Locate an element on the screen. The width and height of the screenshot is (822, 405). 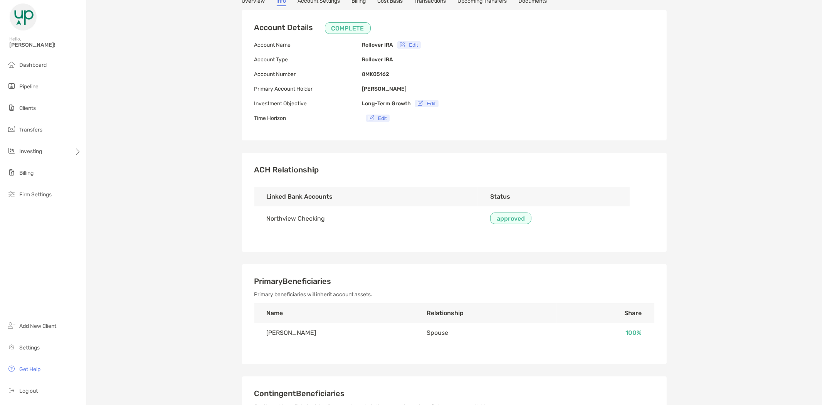
span: Contingent Beneficiaries is located at coordinates (299, 393).